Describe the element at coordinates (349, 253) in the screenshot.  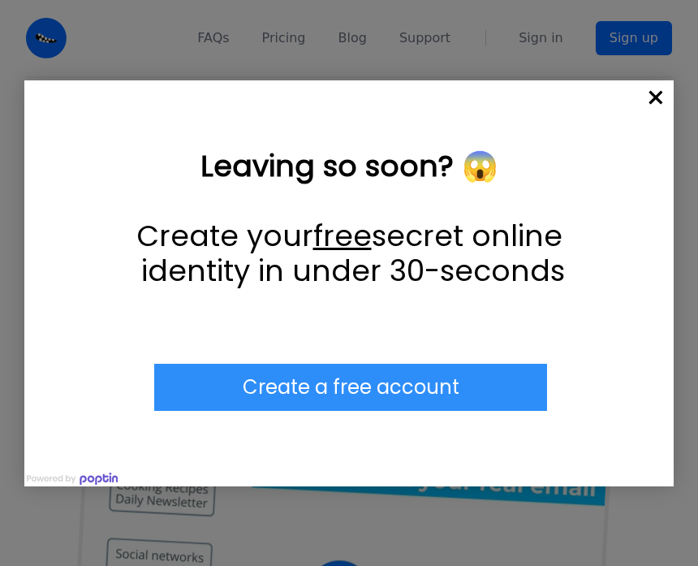
I see `p: Create your secret online identity in under 30-seconds` at that location.